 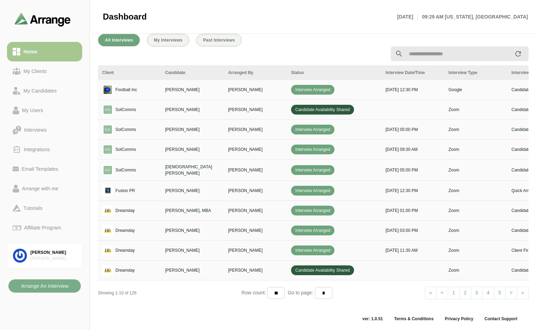 I want to click on div: Tutorials, so click(x=33, y=208).